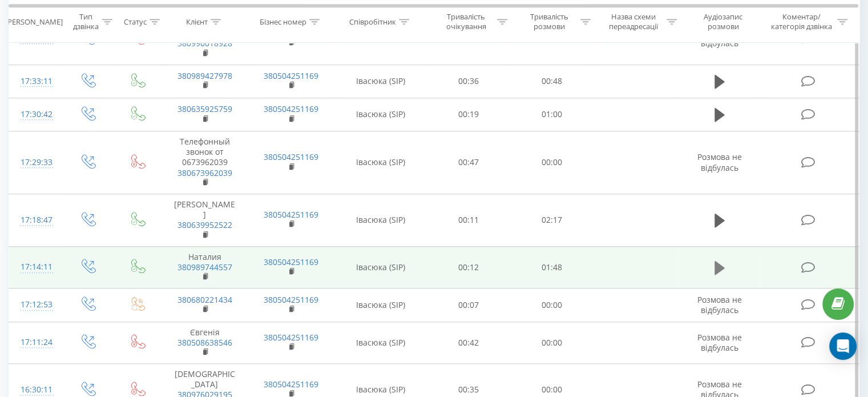 The height and width of the screenshot is (397, 868). I want to click on td: Наталия, so click(204, 268).